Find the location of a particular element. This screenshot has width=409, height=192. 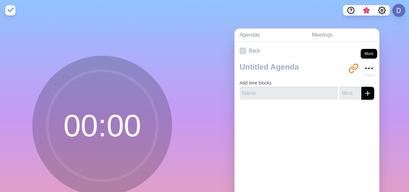

button: Share link is located at coordinates (353, 68).